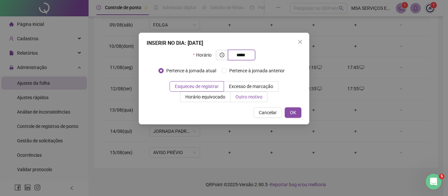  I want to click on span: 5, so click(441, 177).